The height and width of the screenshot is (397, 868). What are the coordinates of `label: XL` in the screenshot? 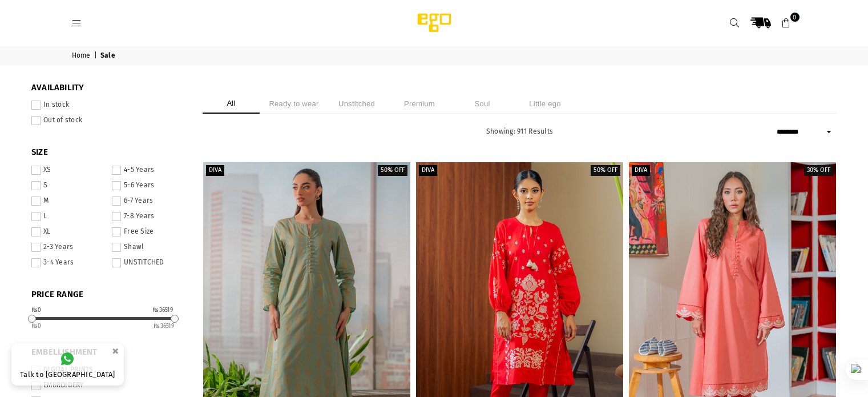 It's located at (68, 232).